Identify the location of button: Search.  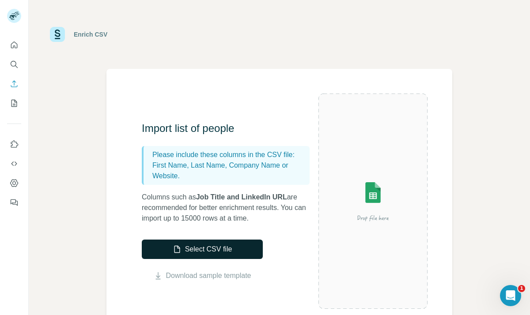
(14, 64).